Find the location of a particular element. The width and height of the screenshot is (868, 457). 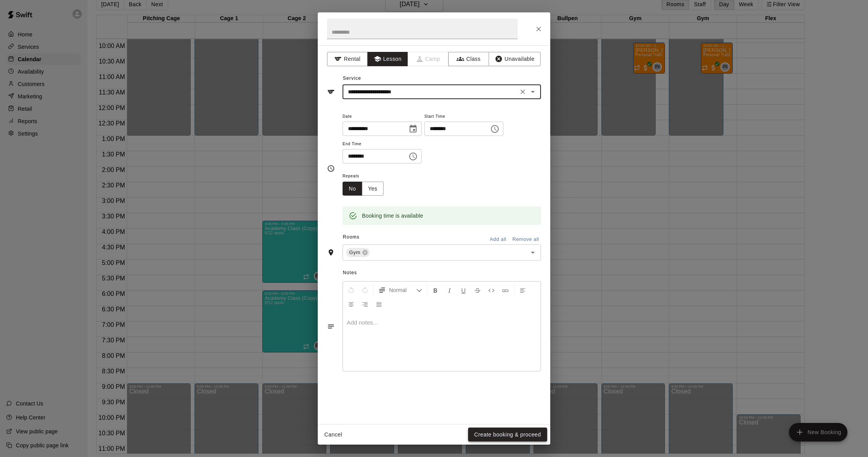

span: Service is located at coordinates (352, 78).